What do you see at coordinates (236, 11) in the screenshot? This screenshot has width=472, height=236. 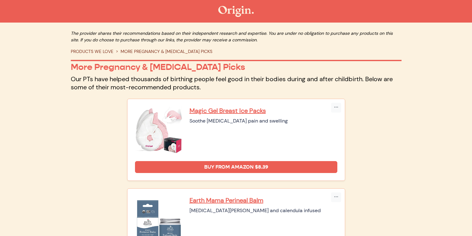 I see `img: The Origin Shop` at bounding box center [236, 11].